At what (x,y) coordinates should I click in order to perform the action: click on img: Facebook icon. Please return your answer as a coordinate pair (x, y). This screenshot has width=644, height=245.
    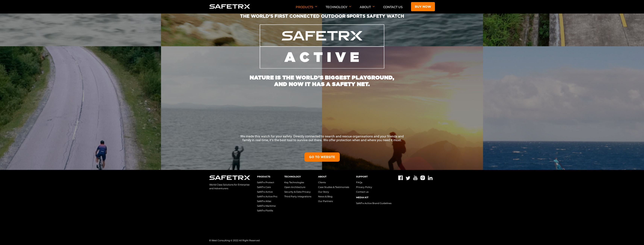
    Looking at the image, I should click on (401, 178).